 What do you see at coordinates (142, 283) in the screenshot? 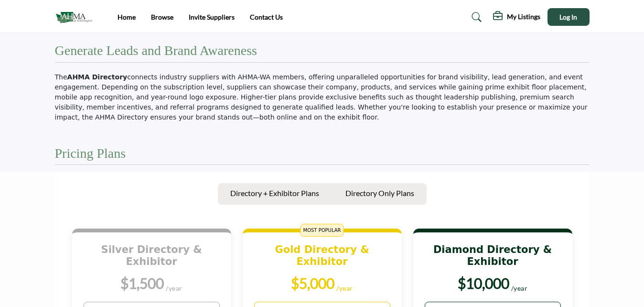
I see `b: $1,500` at bounding box center [142, 283].